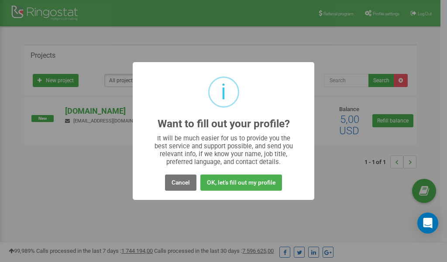 Image resolution: width=447 pixels, height=262 pixels. I want to click on h2: Want to fill out your profile?, so click(224, 124).